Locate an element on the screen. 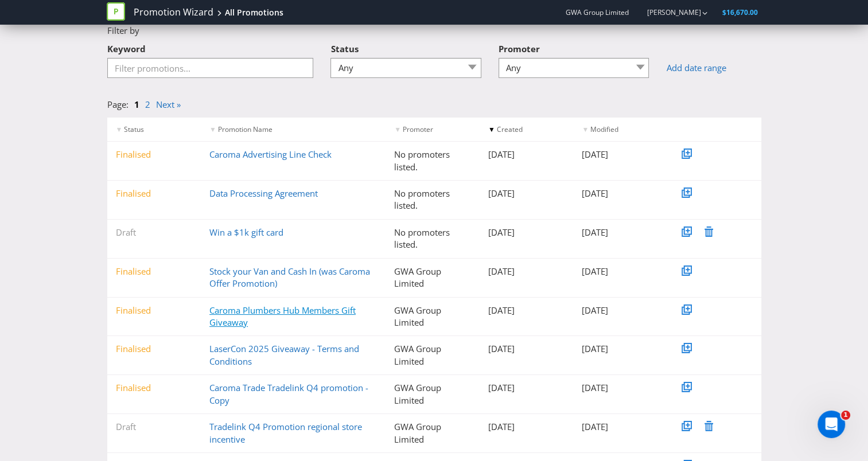  a: Stock your Van and Cash In (was Caroma Offer Promotion) is located at coordinates (290, 277).